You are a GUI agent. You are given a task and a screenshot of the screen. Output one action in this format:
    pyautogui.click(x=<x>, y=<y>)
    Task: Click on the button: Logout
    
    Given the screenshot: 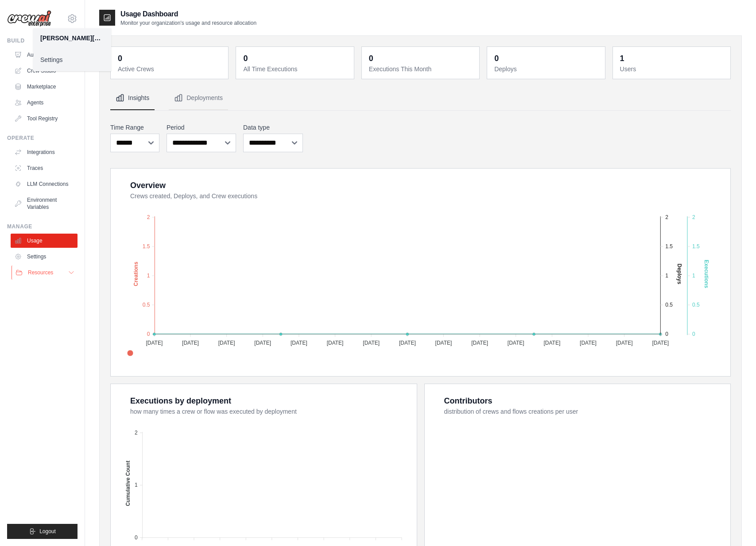 What is the action you would take?
    pyautogui.click(x=42, y=531)
    